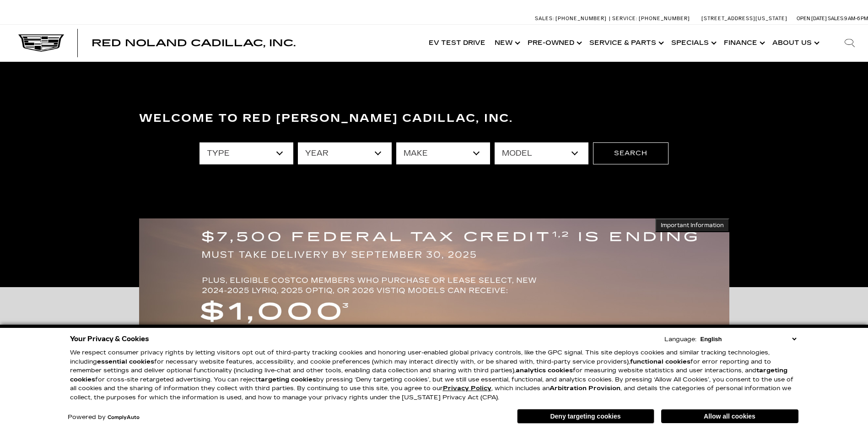 The image size is (868, 430). Describe the element at coordinates (693, 43) in the screenshot. I see `a: Specials` at that location.